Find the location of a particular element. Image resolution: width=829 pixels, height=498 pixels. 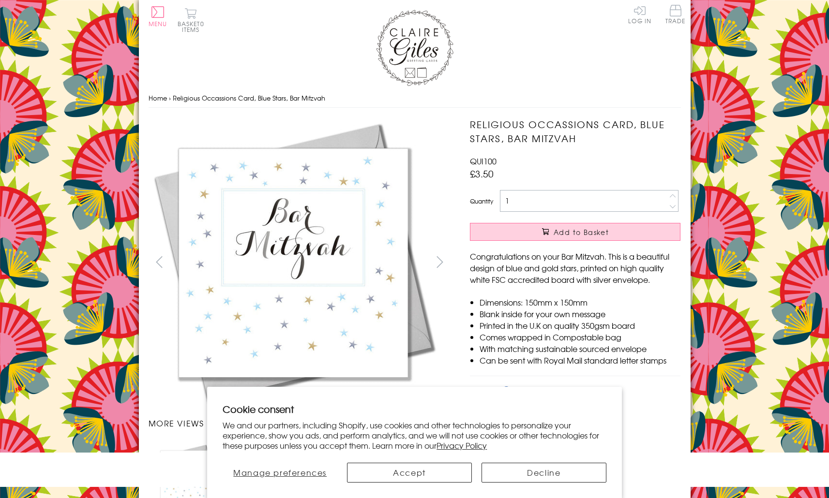

a: Home is located at coordinates (158, 98).